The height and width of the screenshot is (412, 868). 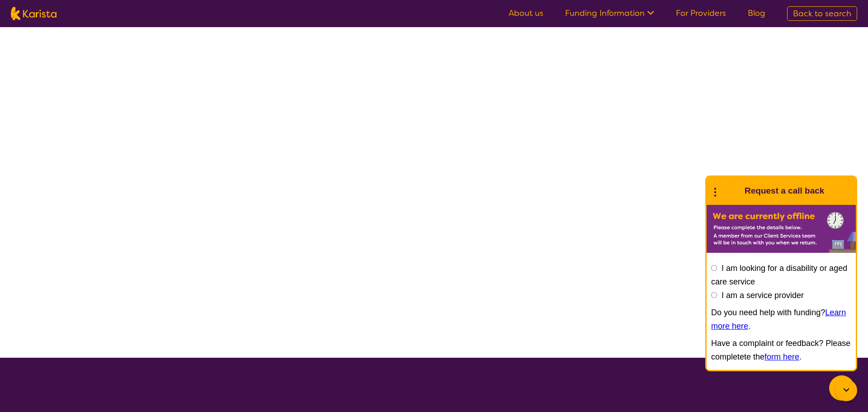 I want to click on label: I am looking for a disability or aged care service, so click(x=779, y=275).